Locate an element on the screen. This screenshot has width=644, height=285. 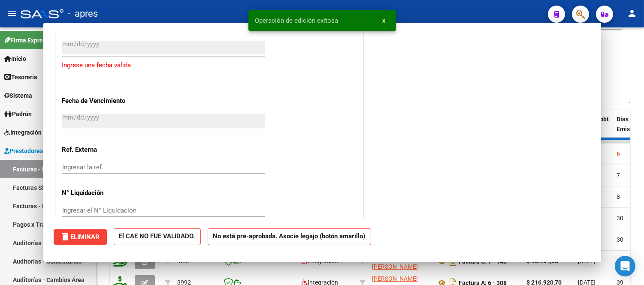
p: Ref. Externa is located at coordinates (107, 150).